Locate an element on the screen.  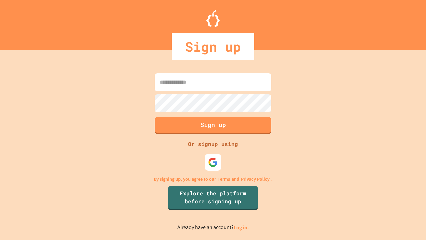
img: google-icon.svg is located at coordinates (213, 162).